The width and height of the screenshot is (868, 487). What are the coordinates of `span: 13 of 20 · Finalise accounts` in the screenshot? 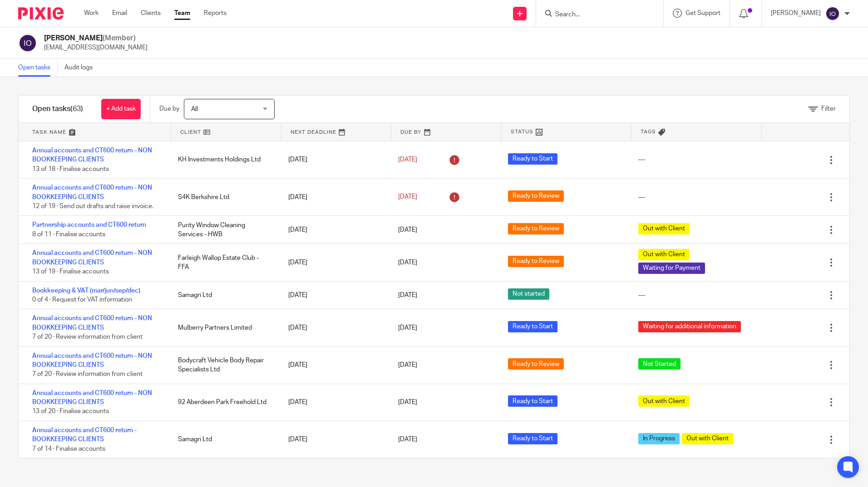 It's located at (70, 412).